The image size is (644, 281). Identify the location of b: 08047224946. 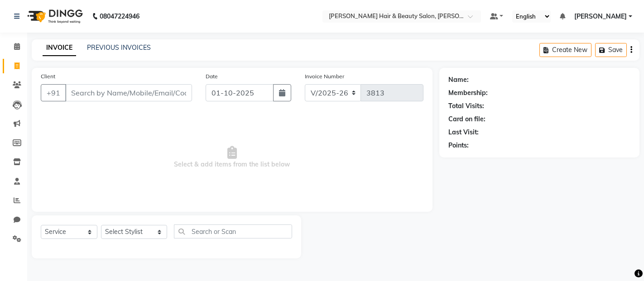
(119, 16).